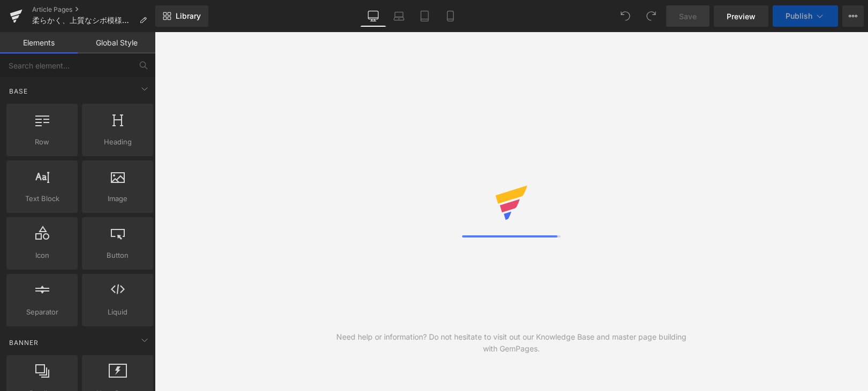 The image size is (868, 391). I want to click on a: New Library, so click(181, 16).